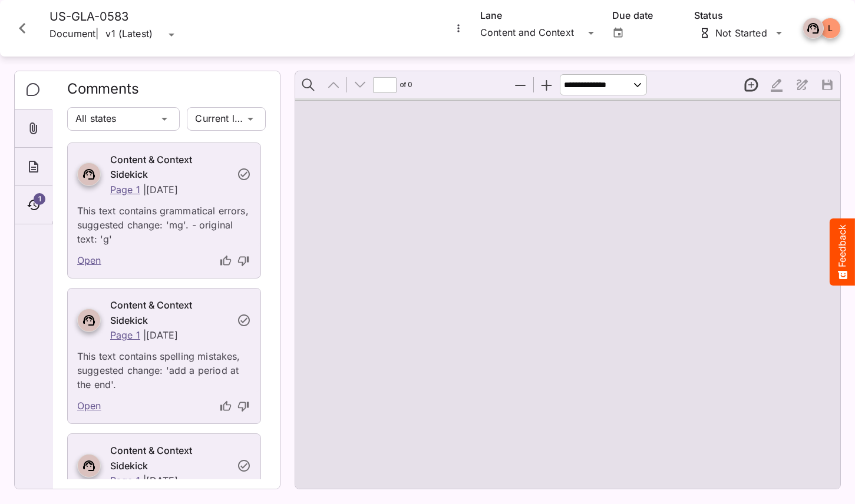 The width and height of the screenshot is (855, 504). What do you see at coordinates (407, 85) in the screenshot?
I see `span: of ⁨0⁩` at bounding box center [407, 85].